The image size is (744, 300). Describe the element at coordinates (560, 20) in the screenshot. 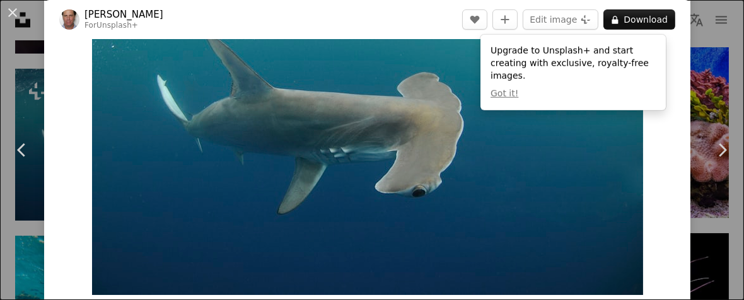

I see `button: Edit image` at that location.